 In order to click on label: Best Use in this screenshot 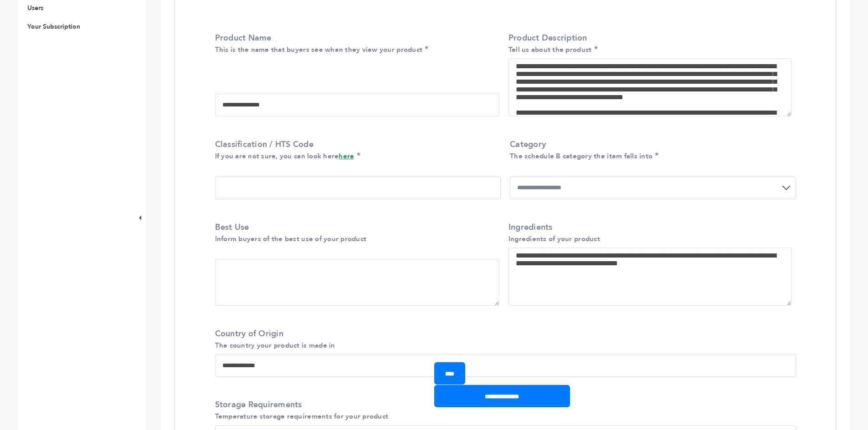, I will do `click(355, 233)`.